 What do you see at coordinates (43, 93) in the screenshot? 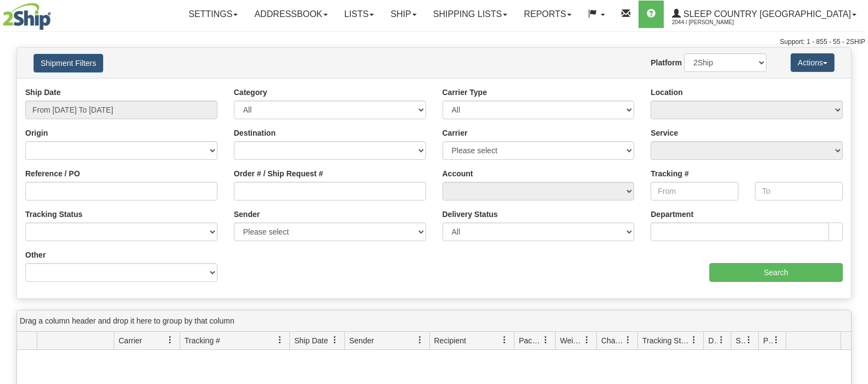
I see `label: Ship Date` at bounding box center [43, 93].